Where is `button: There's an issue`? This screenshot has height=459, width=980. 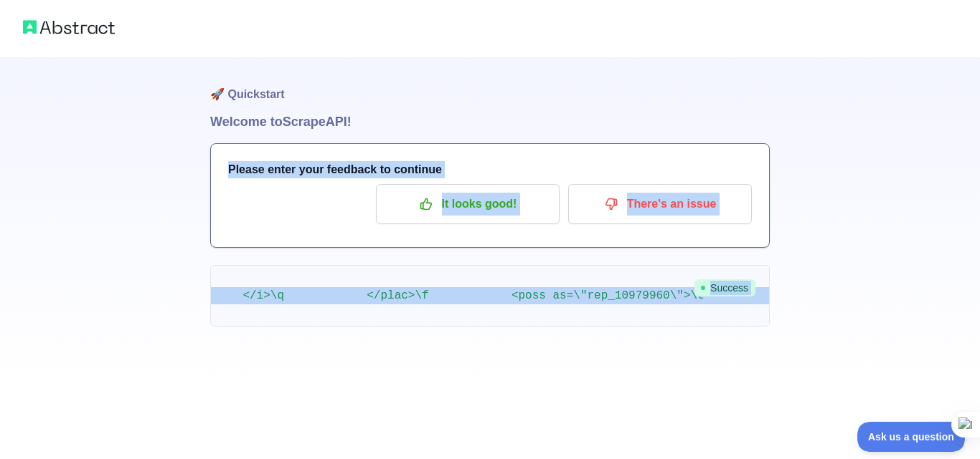 button: There's an issue is located at coordinates (660, 204).